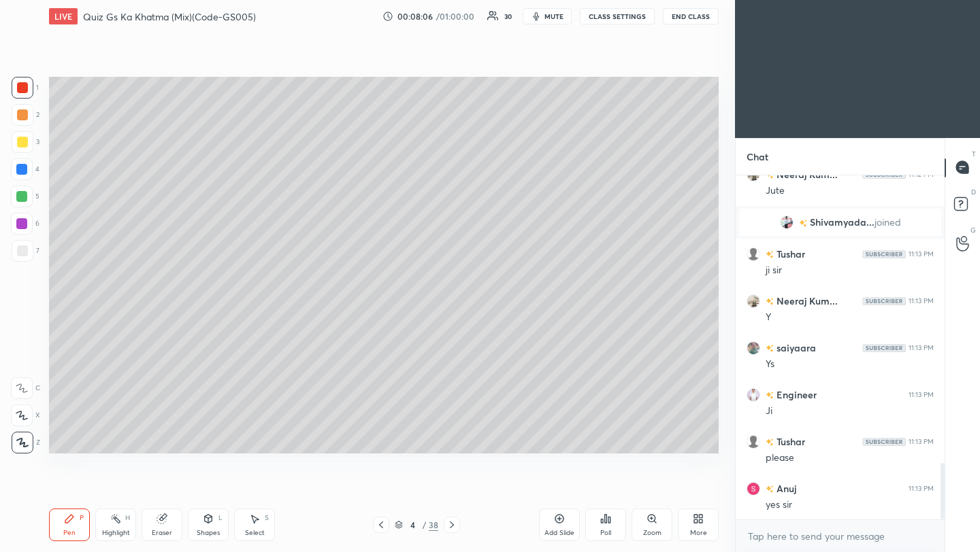 The height and width of the screenshot is (552, 980). I want to click on h6: Anuj, so click(785, 489).